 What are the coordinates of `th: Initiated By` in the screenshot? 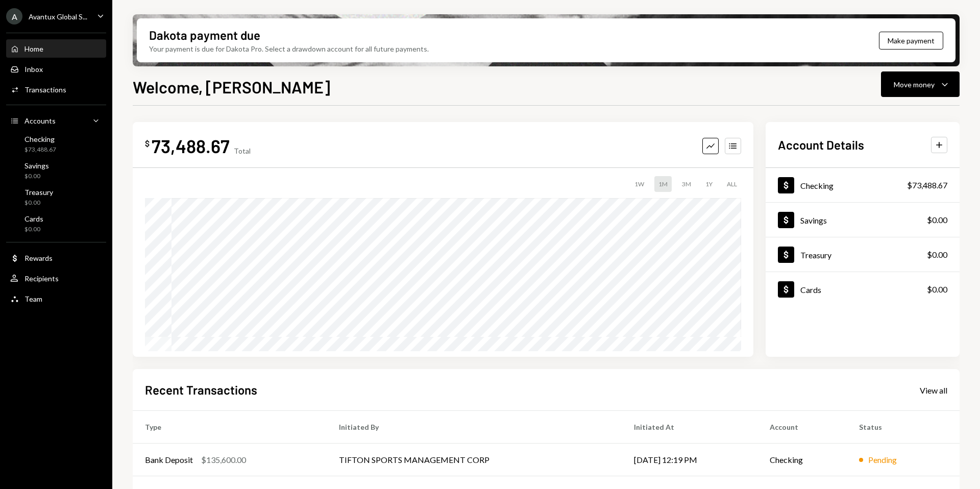 It's located at (474, 427).